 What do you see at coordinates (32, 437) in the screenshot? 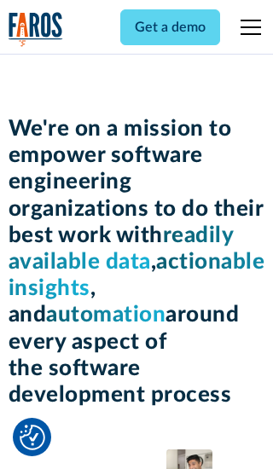
I see `button: Cookie Settings` at bounding box center [32, 437].